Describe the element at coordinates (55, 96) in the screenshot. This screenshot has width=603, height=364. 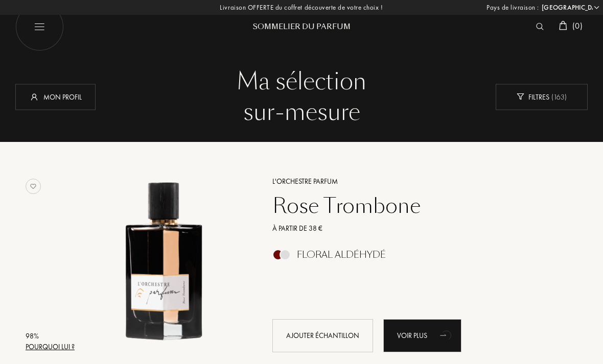
I see `div: Mon profil` at that location.